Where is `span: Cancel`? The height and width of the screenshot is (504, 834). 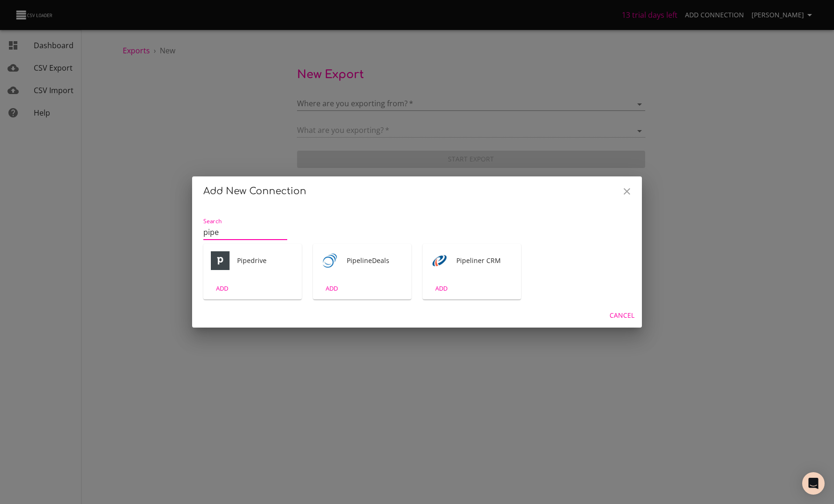
span: Cancel is located at coordinates (622, 316).